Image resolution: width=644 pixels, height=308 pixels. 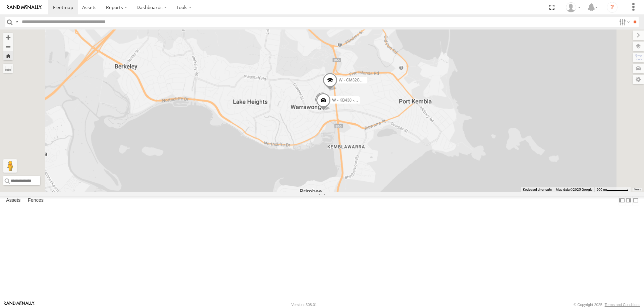 What do you see at coordinates (601, 190) in the screenshot?
I see `span: 500 m` at bounding box center [601, 190].